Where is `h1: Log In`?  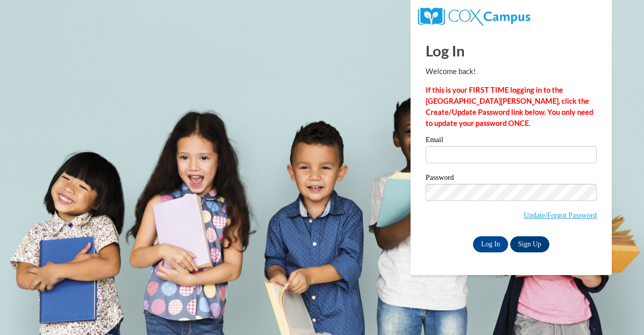
h1: Log In is located at coordinates (511, 50).